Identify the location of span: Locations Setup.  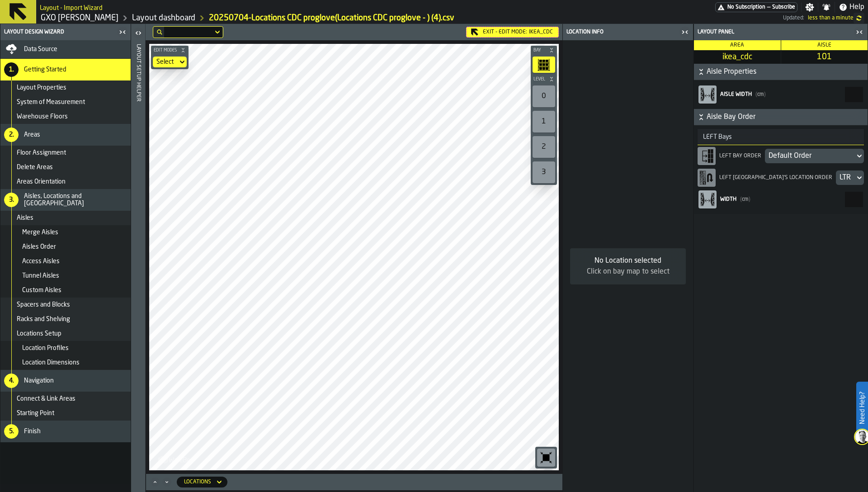
(39, 334).